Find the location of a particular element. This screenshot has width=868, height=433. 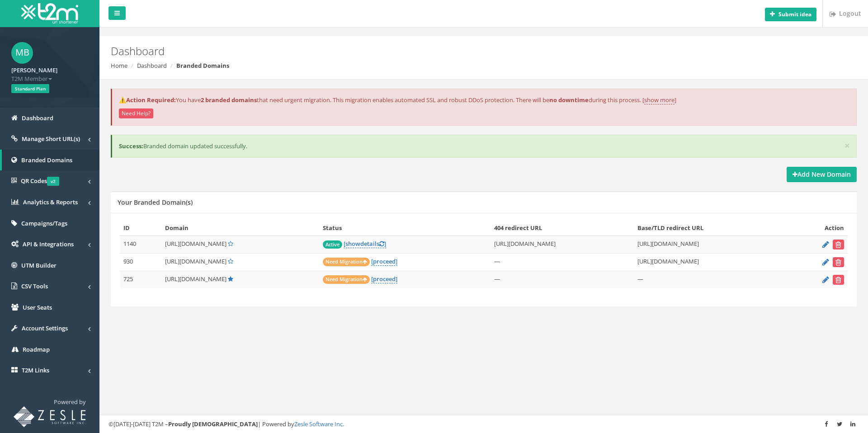

span: Branded Domains is located at coordinates (47, 160).